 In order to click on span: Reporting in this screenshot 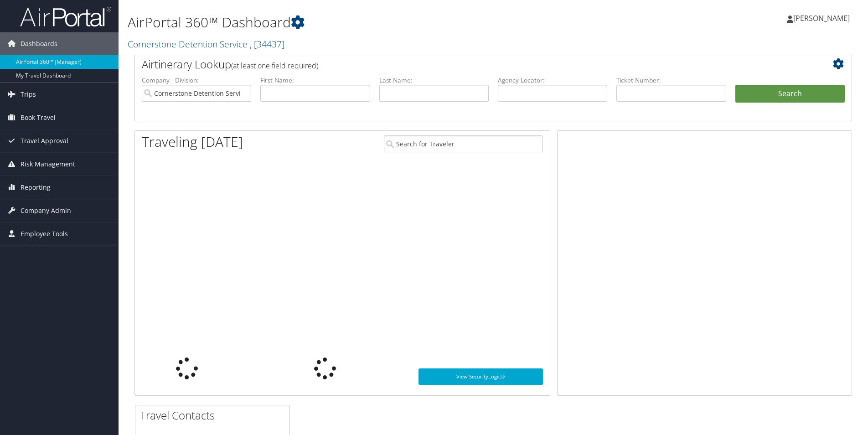, I will do `click(36, 187)`.